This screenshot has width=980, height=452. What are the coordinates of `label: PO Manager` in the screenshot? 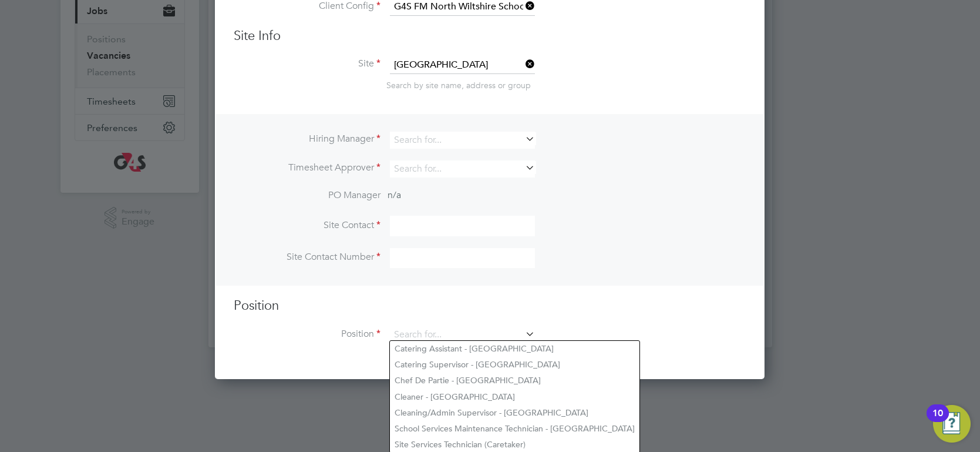 It's located at (307, 195).